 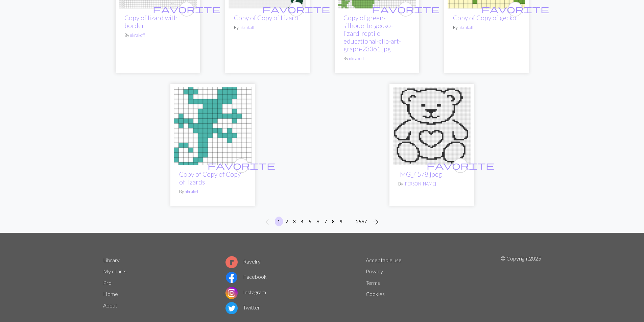 I want to click on button: 8, so click(x=333, y=221).